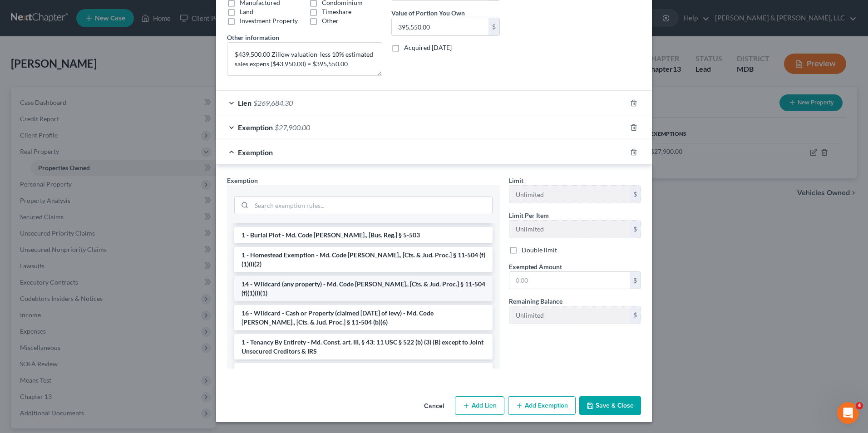  I want to click on label: Other information, so click(253, 37).